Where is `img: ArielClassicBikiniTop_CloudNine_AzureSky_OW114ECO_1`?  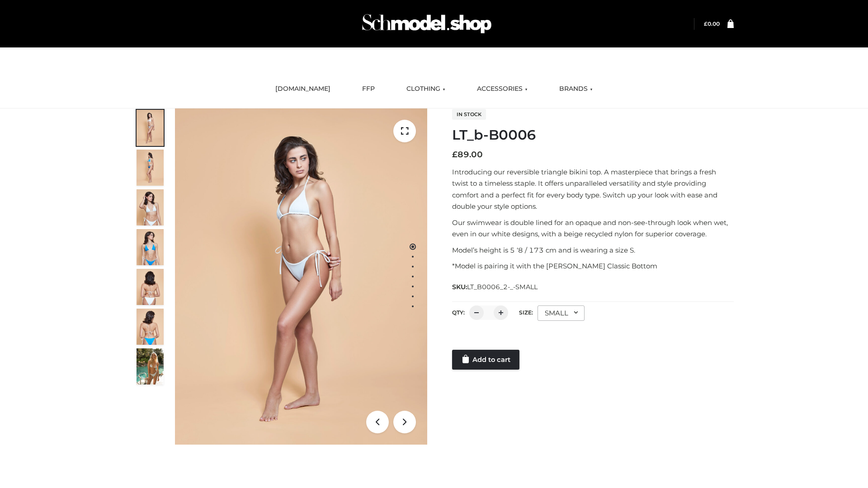 img: ArielClassicBikiniTop_CloudNine_AzureSky_OW114ECO_1 is located at coordinates (301, 276).